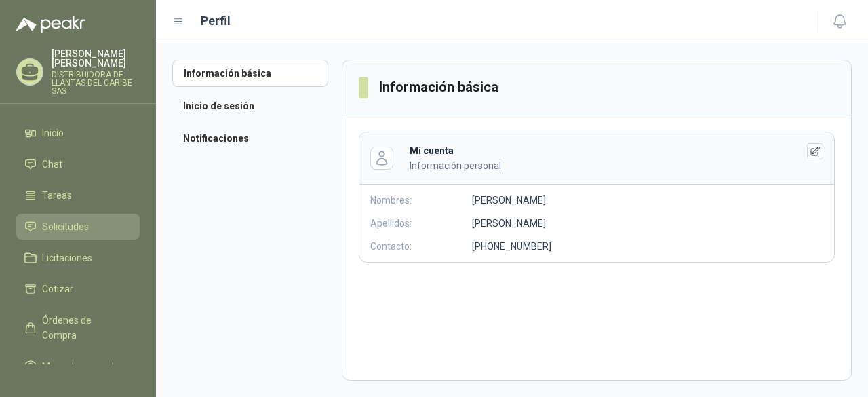 This screenshot has height=397, width=868. I want to click on h3: Información básica, so click(440, 87).